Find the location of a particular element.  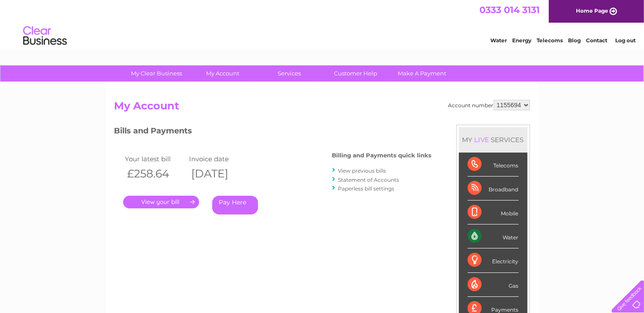

h3: Bills and Payments is located at coordinates (273, 132).